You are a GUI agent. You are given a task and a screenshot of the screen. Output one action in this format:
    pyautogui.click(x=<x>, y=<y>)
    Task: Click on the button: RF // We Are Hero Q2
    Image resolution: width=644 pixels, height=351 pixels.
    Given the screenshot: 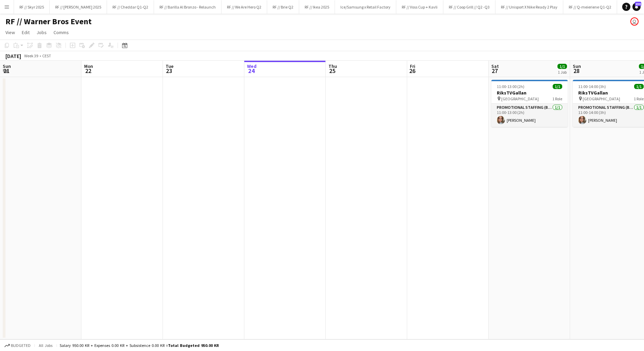 What is the action you would take?
    pyautogui.click(x=245, y=7)
    